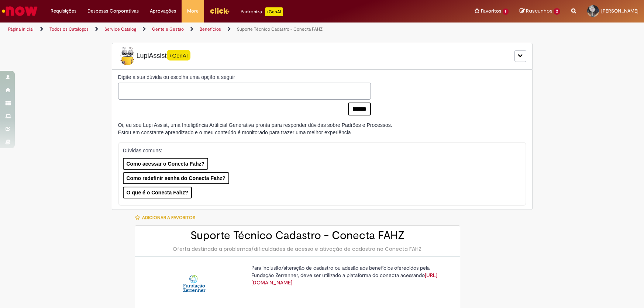  Describe the element at coordinates (168, 29) in the screenshot. I see `a: Gente e Gestão` at that location.